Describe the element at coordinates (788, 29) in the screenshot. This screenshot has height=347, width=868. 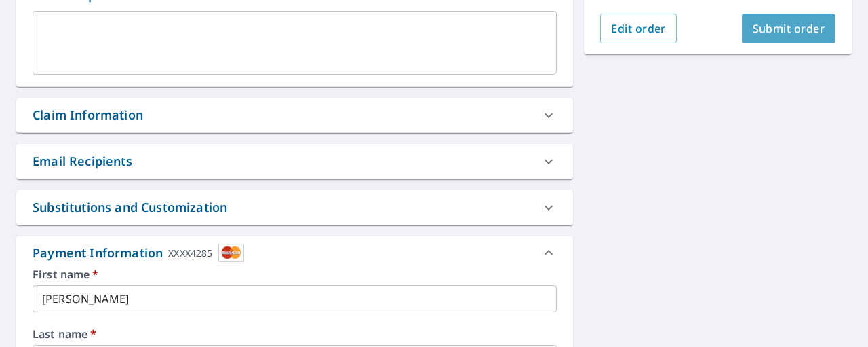
I see `span: Submit order` at that location.